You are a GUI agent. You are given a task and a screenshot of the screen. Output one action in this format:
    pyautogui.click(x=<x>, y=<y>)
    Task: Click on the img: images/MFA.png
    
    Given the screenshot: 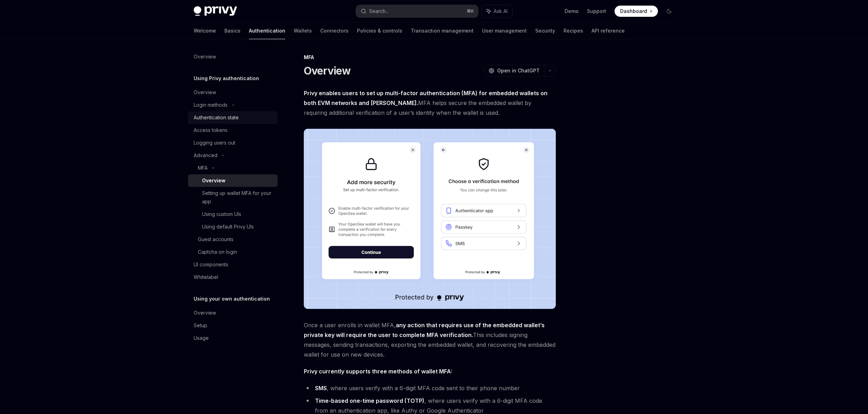 What is the action you would take?
    pyautogui.click(x=430, y=219)
    